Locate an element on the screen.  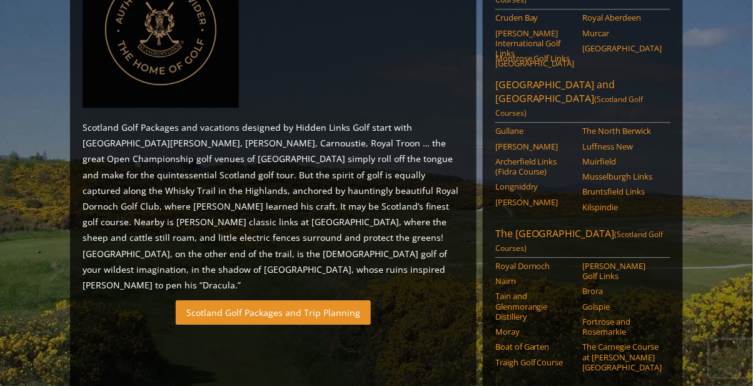
a: Longniddry is located at coordinates (535, 186).